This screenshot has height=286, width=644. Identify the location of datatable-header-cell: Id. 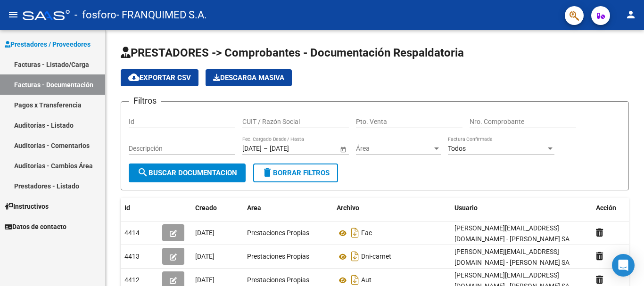
(139, 208).